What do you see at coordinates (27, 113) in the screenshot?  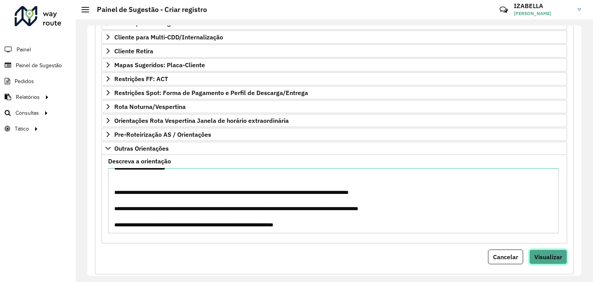 I see `span: Consultas` at bounding box center [27, 113].